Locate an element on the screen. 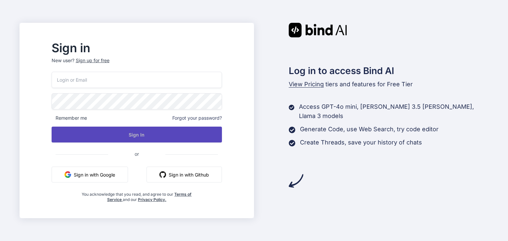 The width and height of the screenshot is (508, 241). p: tiers and features for Free Tier is located at coordinates (388, 84).